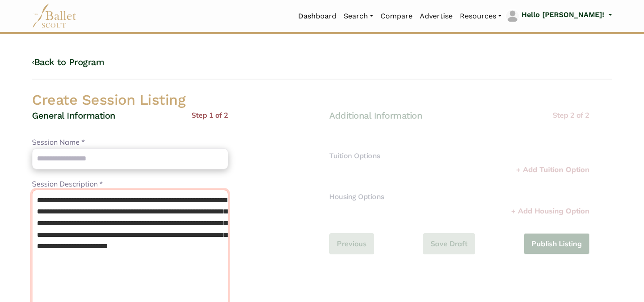 This screenshot has width=644, height=302. Describe the element at coordinates (58, 142) in the screenshot. I see `label: Session Name *` at that location.